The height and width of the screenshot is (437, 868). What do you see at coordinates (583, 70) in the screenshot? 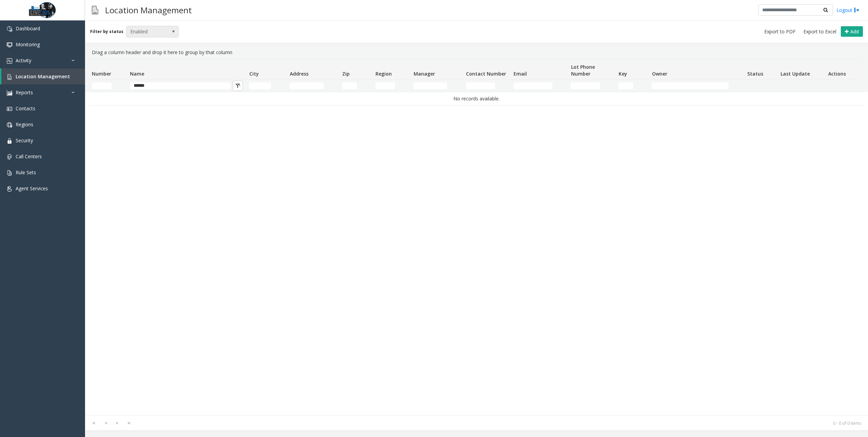
I see `span: Lot Phone Number` at bounding box center [583, 70].